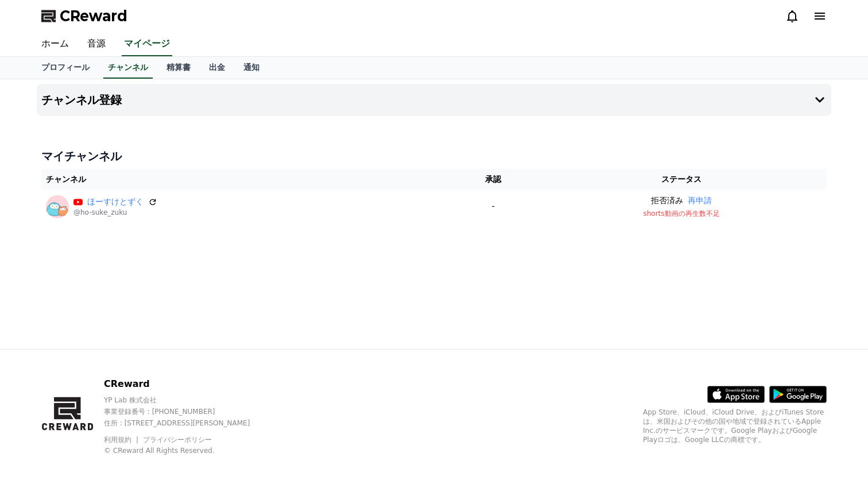  I want to click on a: 音源, so click(96, 44).